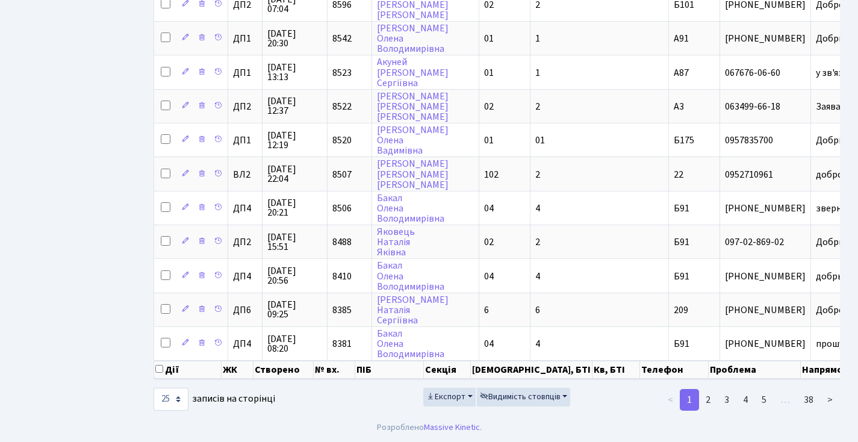 Image resolution: width=858 pixels, height=442 pixels. I want to click on span: 209, so click(681, 310).